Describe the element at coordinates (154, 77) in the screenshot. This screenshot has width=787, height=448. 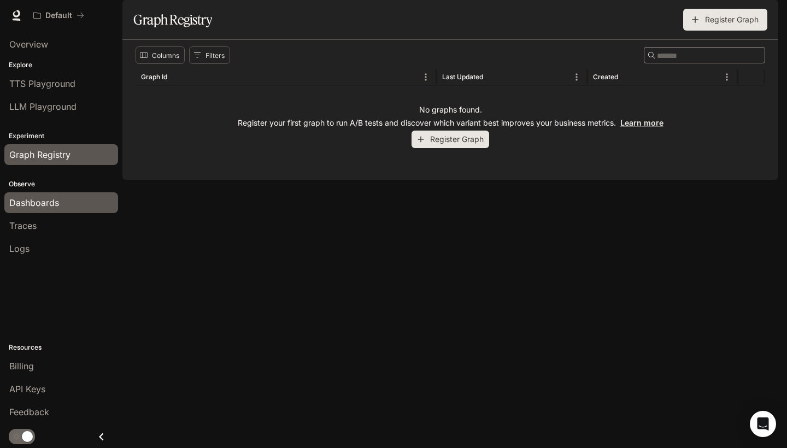
I see `div: Graph Id` at that location.